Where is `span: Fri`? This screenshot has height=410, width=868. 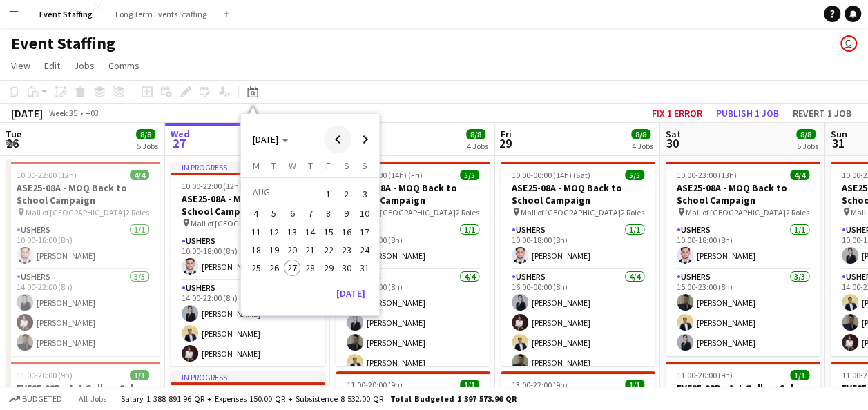 span: Fri is located at coordinates (506, 134).